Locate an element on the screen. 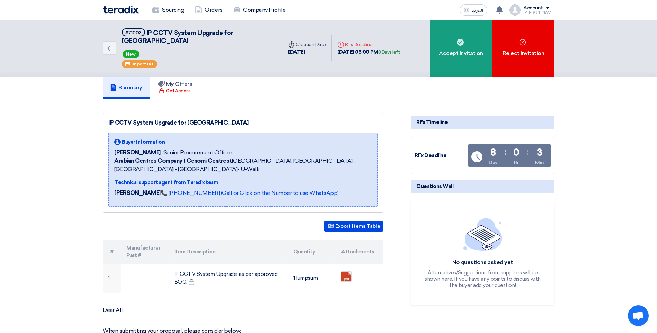 This screenshot has width=657, height=333. a: My Offers Get Access is located at coordinates (175, 88).